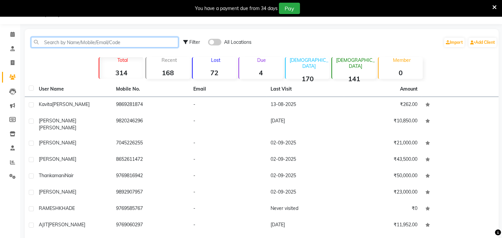 This screenshot has width=502, height=238. Describe the element at coordinates (195, 42) in the screenshot. I see `span: Filter` at that location.